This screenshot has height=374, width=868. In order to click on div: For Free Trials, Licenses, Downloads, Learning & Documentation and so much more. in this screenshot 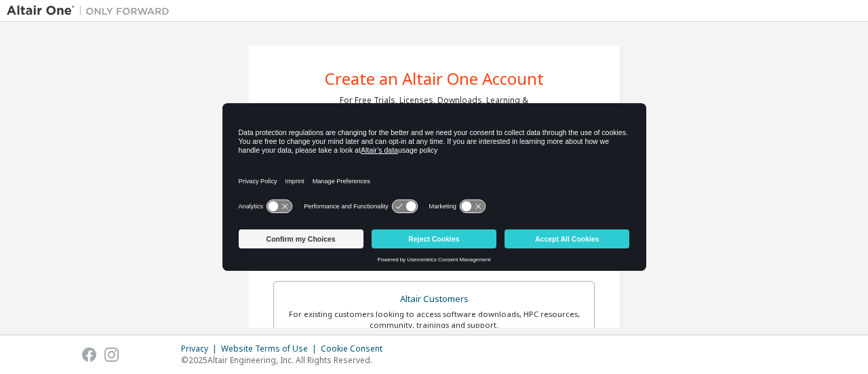, I will do `click(434, 106)`.